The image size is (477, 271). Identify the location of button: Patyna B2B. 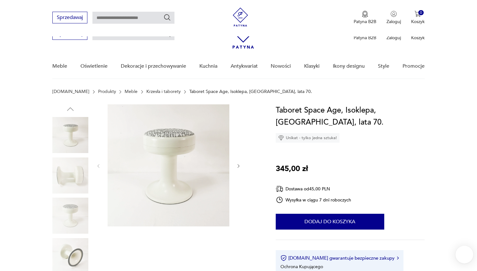
(365, 18).